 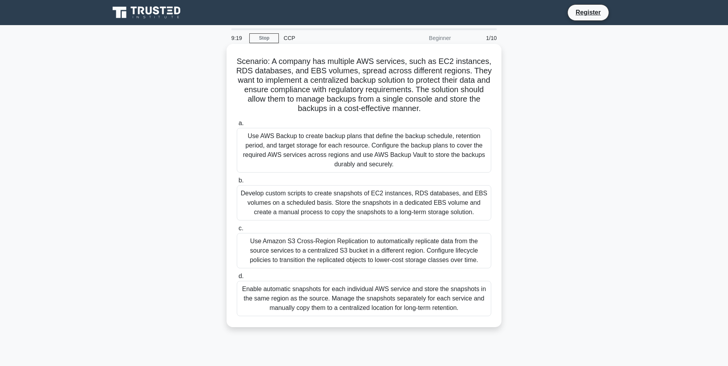 What do you see at coordinates (241, 123) in the screenshot?
I see `span: a.` at bounding box center [241, 123].